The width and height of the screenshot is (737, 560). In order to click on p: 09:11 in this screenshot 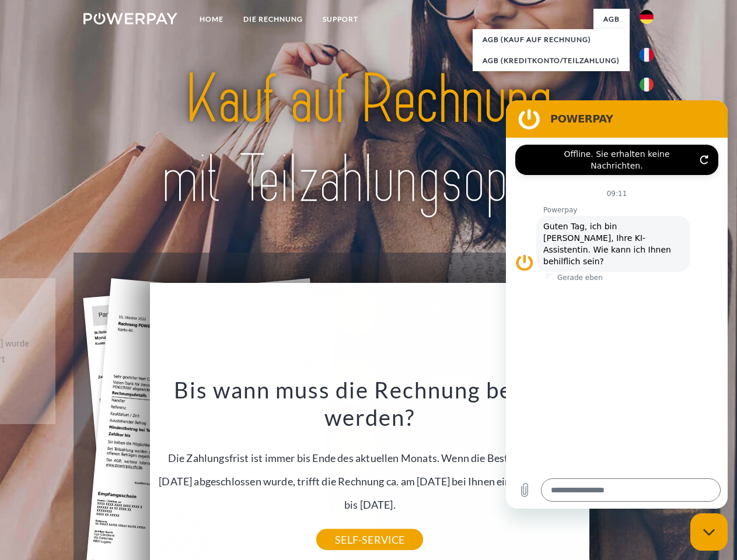, I will do `click(110, 93)`.